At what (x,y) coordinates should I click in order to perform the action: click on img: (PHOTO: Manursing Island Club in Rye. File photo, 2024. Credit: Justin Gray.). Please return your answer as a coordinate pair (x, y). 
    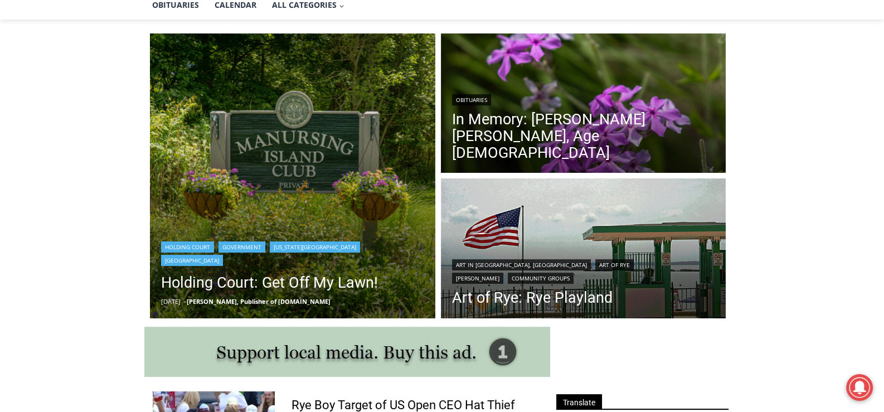
    Looking at the image, I should click on (293, 176).